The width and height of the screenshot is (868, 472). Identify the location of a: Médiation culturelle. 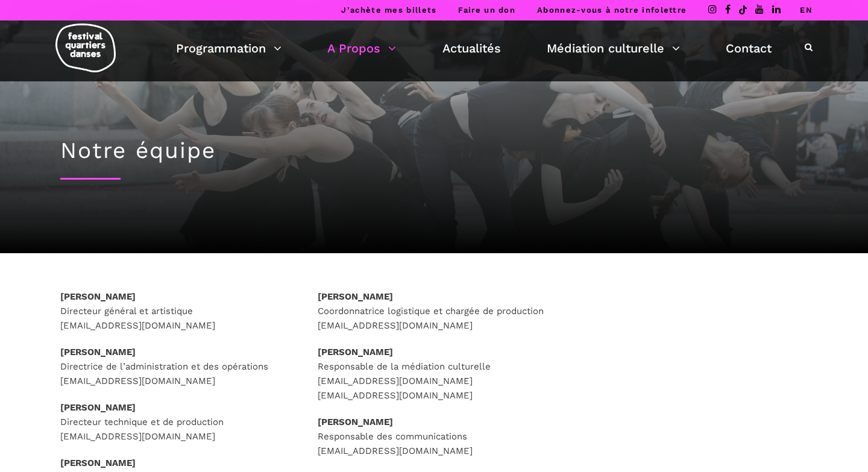
(613, 48).